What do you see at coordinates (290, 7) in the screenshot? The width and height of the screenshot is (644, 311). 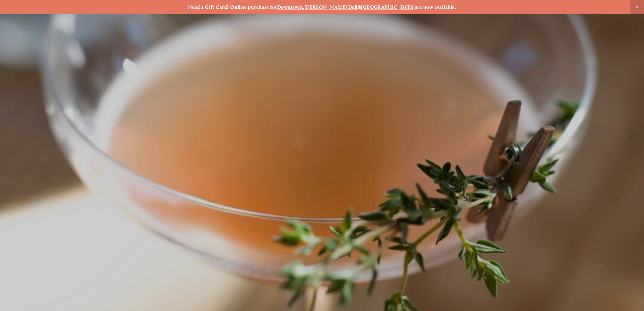 I see `a: Downtown` at bounding box center [290, 7].